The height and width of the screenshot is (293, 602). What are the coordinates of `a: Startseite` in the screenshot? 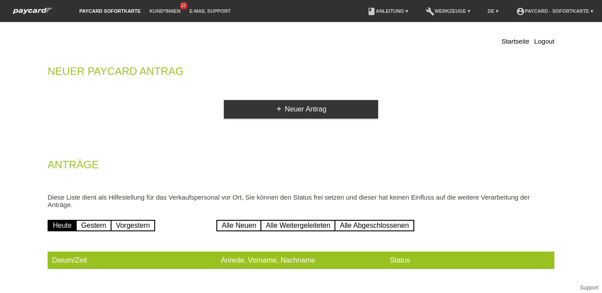 It's located at (515, 41).